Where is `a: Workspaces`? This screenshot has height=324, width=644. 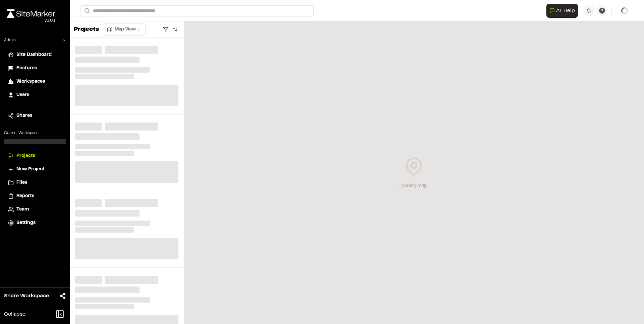
a: Workspaces is located at coordinates (35, 82).